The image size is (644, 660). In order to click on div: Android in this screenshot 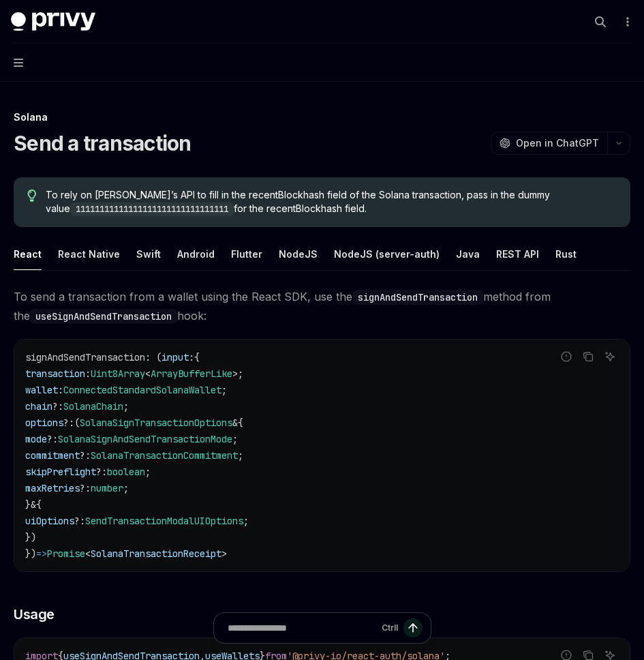, I will do `click(196, 253)`.